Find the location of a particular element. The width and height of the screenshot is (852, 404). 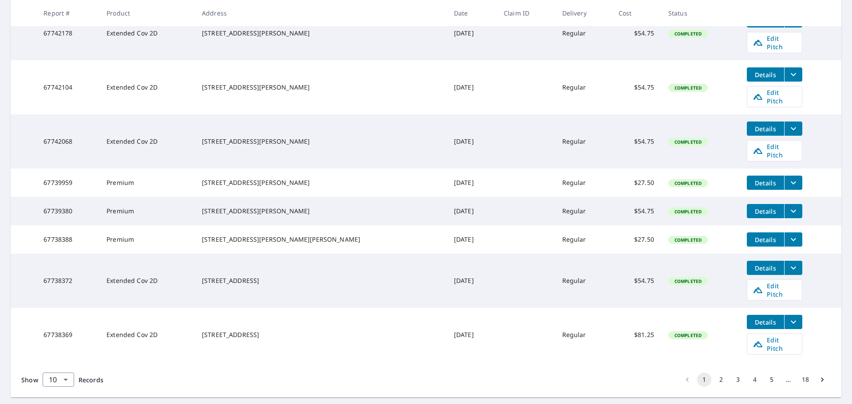

button: detailsBtn-67742104 is located at coordinates (765, 75).